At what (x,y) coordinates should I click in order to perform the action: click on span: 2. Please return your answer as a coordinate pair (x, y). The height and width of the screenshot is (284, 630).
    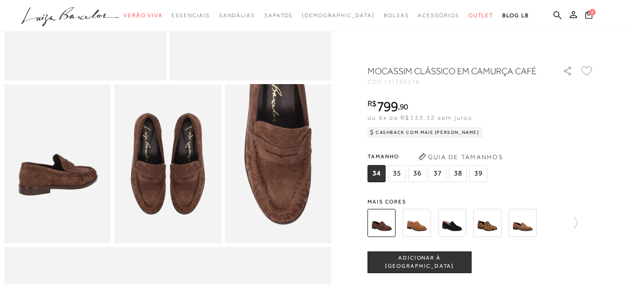
    Looking at the image, I should click on (593, 12).